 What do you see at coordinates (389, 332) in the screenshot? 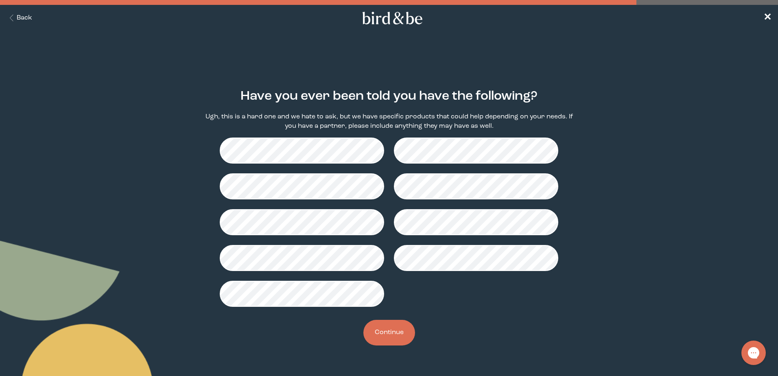
I see `button: Continue` at bounding box center [389, 332].